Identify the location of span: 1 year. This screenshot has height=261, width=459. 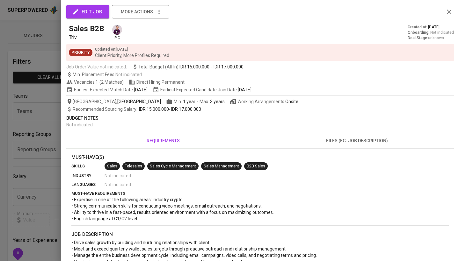
(189, 102).